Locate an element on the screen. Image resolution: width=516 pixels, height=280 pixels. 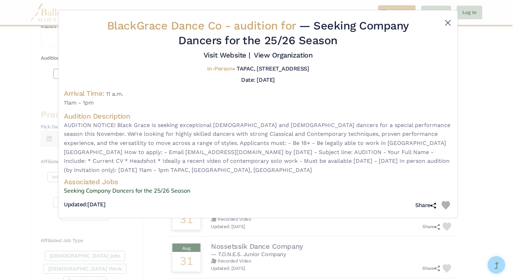
h4: Associated Jobs is located at coordinates (258, 182).